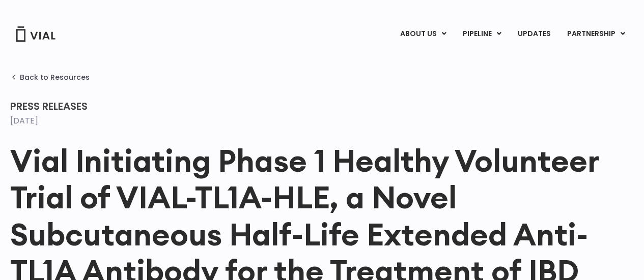 The width and height of the screenshot is (644, 280). Describe the element at coordinates (50, 77) in the screenshot. I see `a: Back to Resources` at that location.